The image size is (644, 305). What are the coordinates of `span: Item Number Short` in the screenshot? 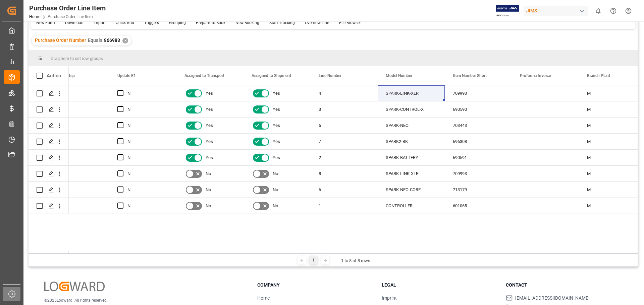 It's located at (470, 76).